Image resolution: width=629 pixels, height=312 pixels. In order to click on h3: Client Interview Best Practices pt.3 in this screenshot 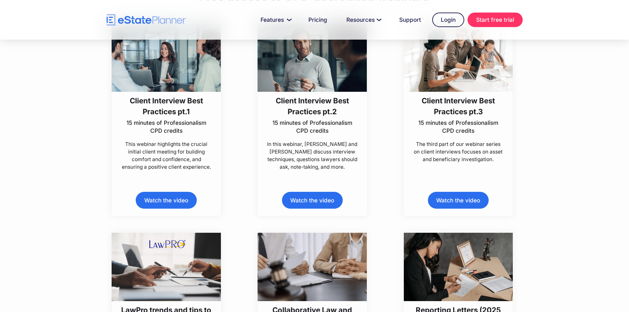, I will do `click(458, 106)`.